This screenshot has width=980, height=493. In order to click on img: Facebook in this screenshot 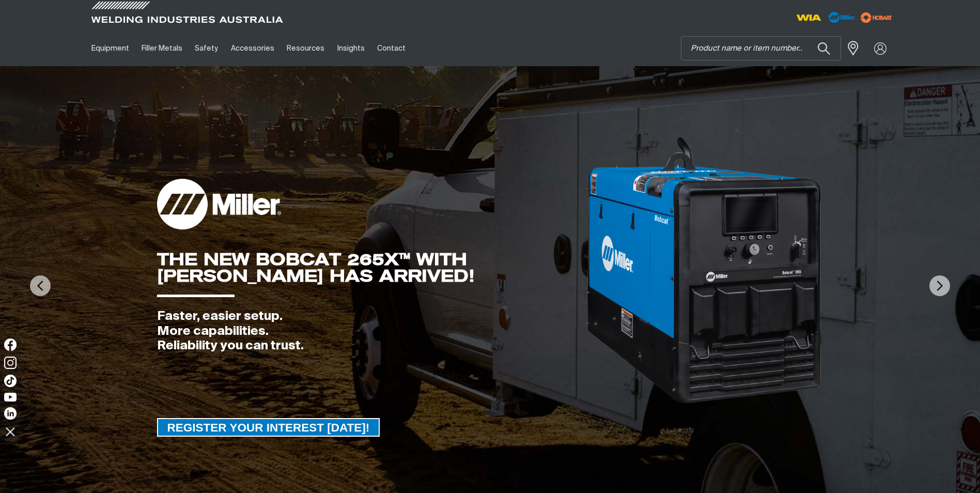, I will do `click(10, 345)`.